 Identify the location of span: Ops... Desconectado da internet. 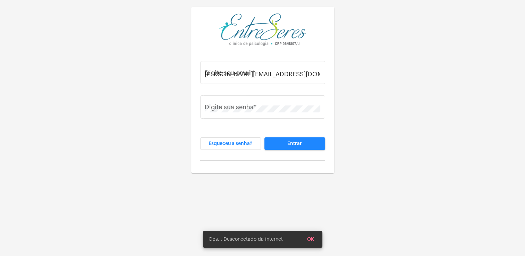
(245, 239).